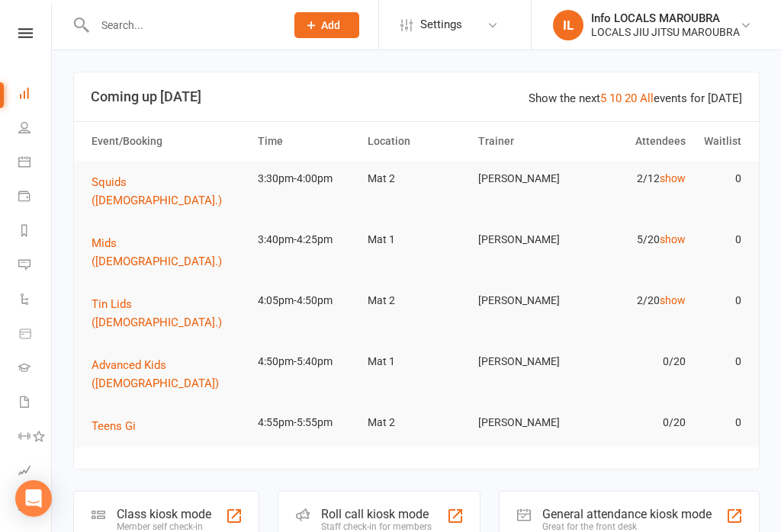 Image resolution: width=781 pixels, height=532 pixels. What do you see at coordinates (35, 197) in the screenshot?
I see `a: Payments` at bounding box center [35, 197].